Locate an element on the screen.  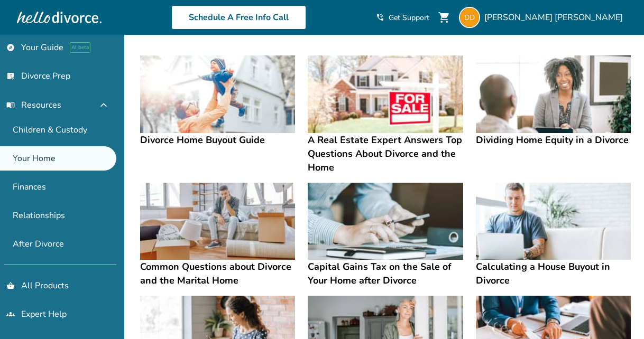
a: Calculating a House Buyout in DivorceCalculating a House Buyout in Divorce is located at coordinates (553, 235).